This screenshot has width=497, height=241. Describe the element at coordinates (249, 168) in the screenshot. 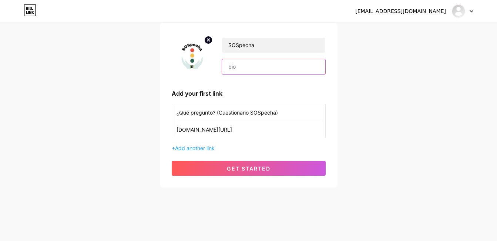

I see `button: get started` at that location.